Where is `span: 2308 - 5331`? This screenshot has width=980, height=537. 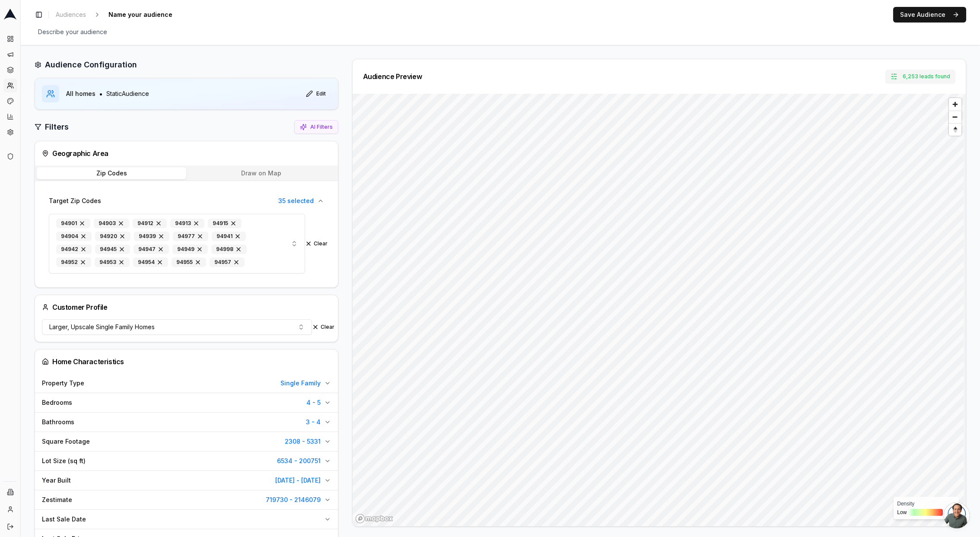 span: 2308 - 5331 is located at coordinates (302, 441).